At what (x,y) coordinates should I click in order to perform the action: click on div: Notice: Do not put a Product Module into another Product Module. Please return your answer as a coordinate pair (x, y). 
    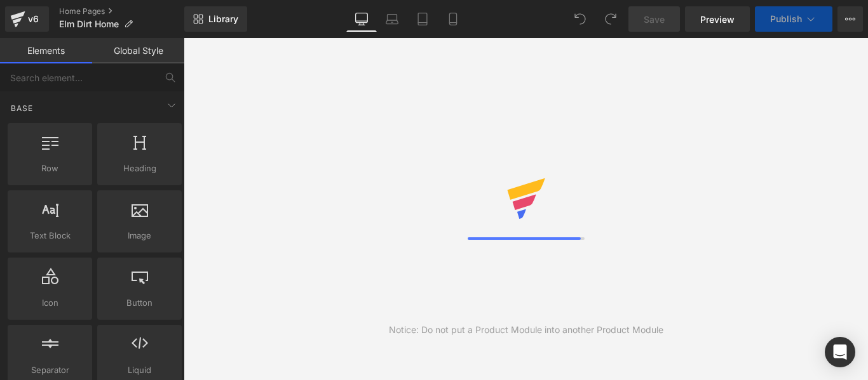
    Looking at the image, I should click on (526, 330).